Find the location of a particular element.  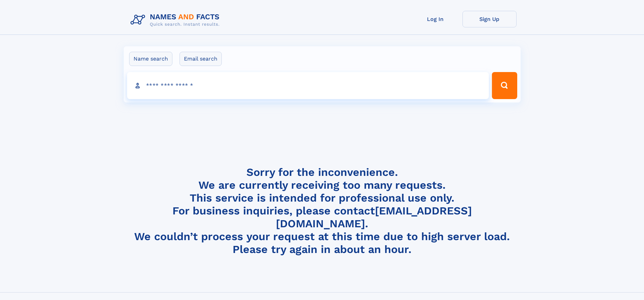

a: Log In is located at coordinates (435, 19).